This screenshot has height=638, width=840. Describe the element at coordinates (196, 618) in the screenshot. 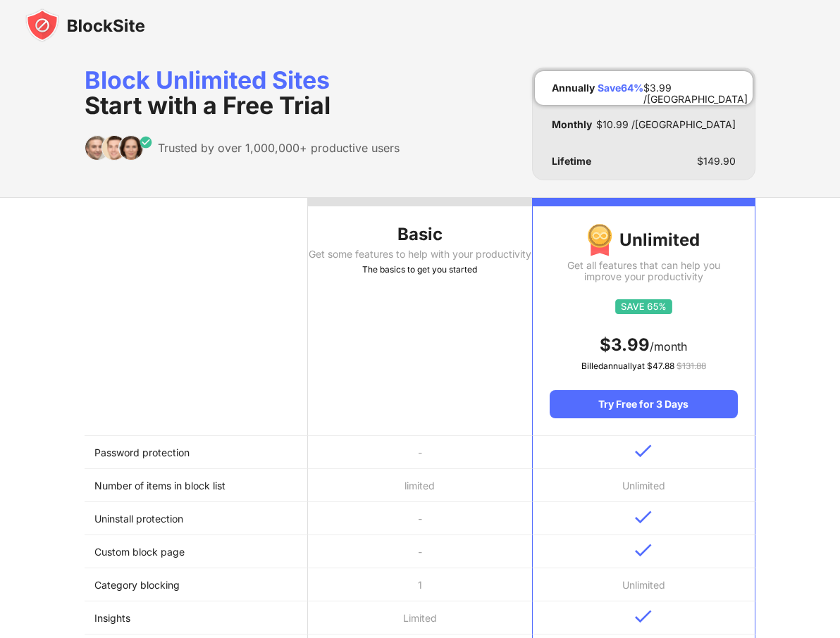

I see `td: Insights` at that location.